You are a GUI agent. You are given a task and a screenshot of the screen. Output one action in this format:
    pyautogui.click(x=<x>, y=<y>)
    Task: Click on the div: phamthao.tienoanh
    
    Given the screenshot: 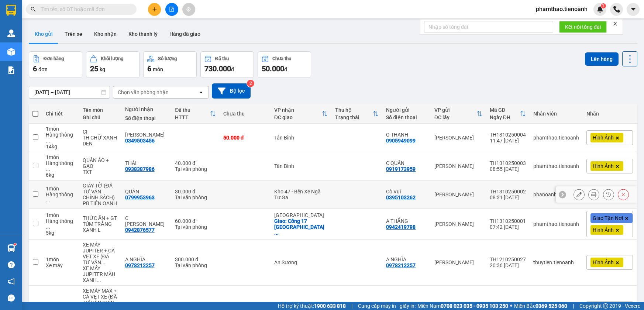 What is the action you would take?
    pyautogui.click(x=556, y=166)
    